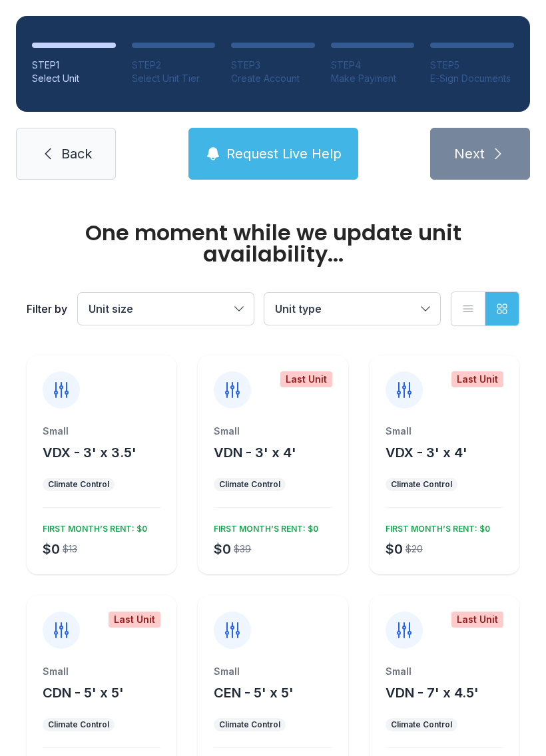  What do you see at coordinates (74, 79) in the screenshot?
I see `div: Select Unit` at bounding box center [74, 79].